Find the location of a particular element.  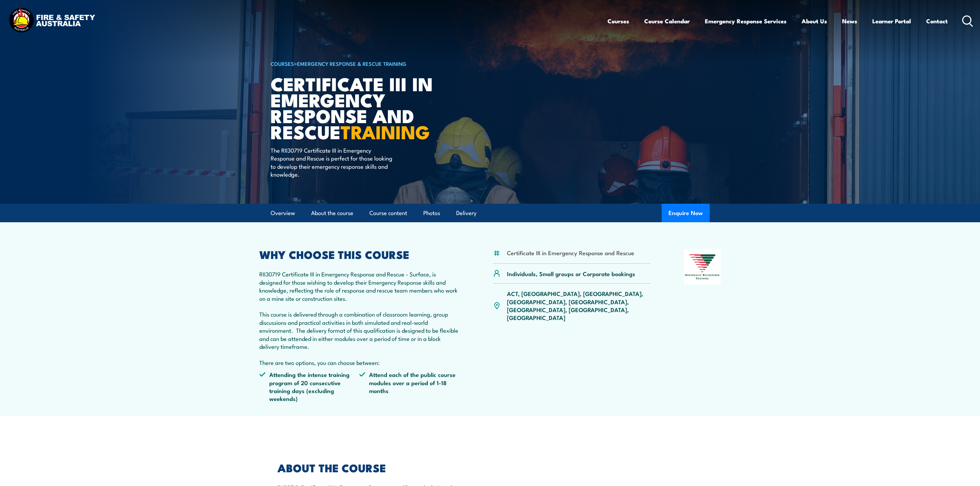

h2: ABOUT THE COURSE is located at coordinates (368, 468).